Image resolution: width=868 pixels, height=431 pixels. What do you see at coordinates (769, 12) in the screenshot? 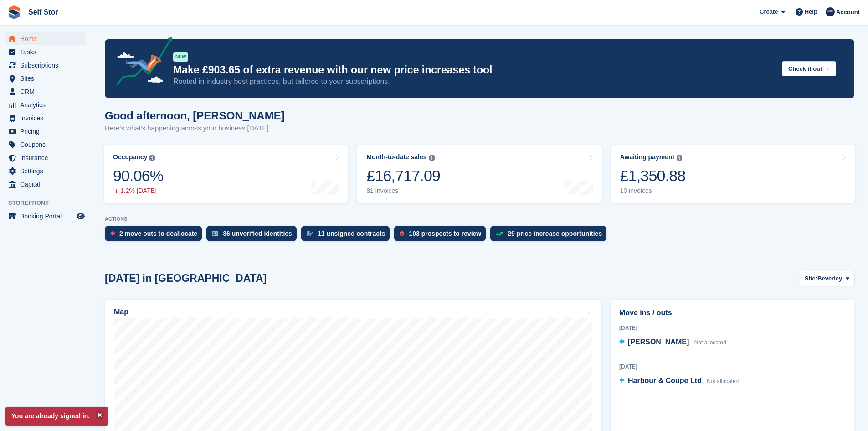
I see `span: Create` at bounding box center [769, 12].